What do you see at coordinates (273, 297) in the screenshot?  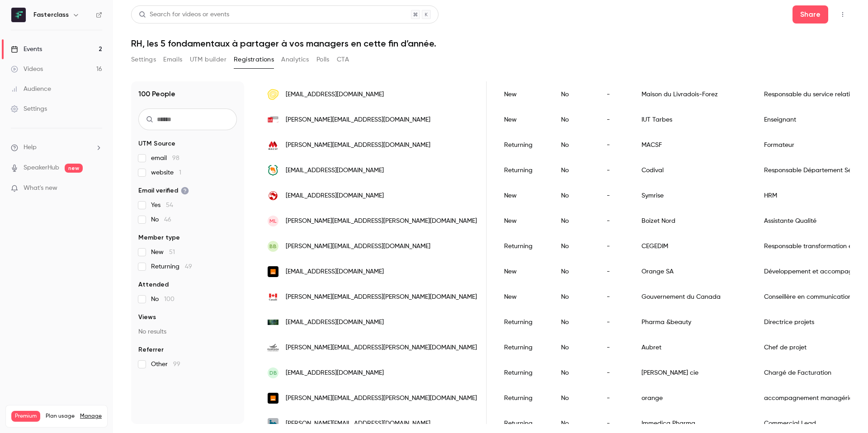 I see `img: tbs-sct.gc.ca` at bounding box center [273, 297].